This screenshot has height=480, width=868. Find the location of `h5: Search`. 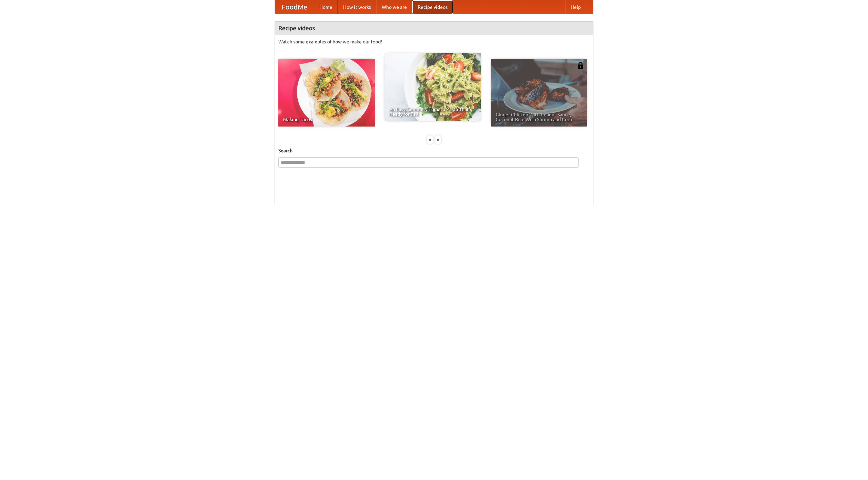

h5: Search is located at coordinates (434, 151).